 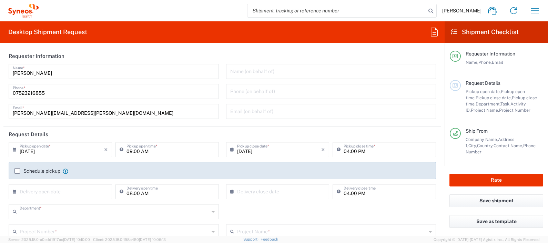 I want to click on span: Requester Information, so click(x=491, y=54).